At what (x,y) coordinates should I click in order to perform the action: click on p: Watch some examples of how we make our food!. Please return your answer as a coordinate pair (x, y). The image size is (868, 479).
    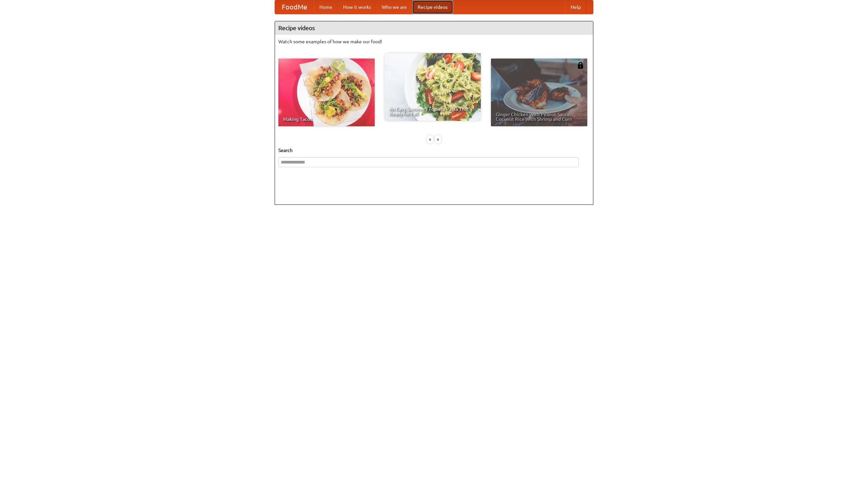
    Looking at the image, I should click on (434, 42).